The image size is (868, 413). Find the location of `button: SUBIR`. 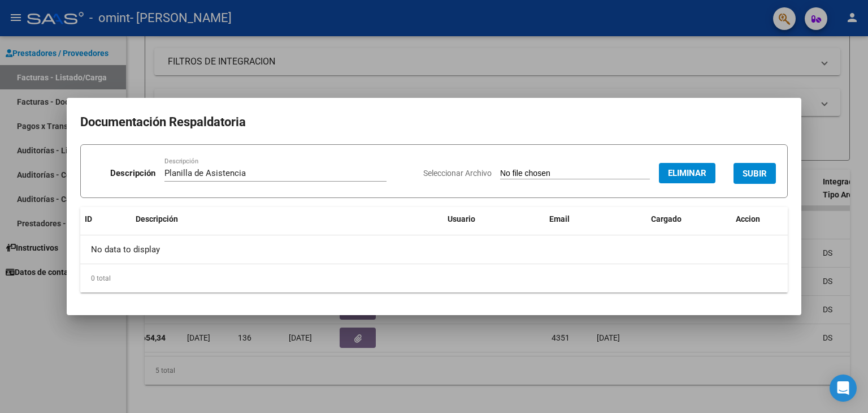

button: SUBIR is located at coordinates (754, 173).